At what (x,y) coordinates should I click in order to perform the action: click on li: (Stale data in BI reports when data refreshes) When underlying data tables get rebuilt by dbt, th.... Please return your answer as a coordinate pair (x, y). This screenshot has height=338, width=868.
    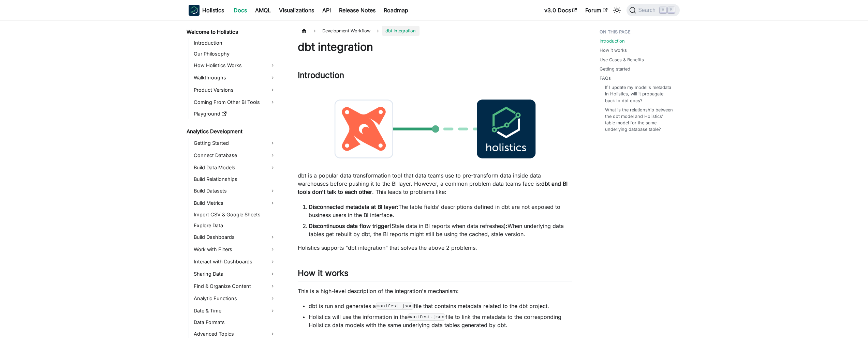
    Looking at the image, I should click on (441, 230).